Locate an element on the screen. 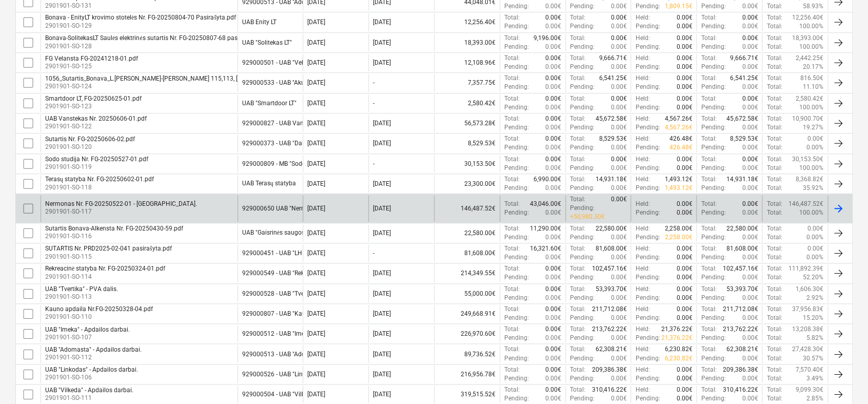 The image size is (868, 404). p: 22,580.00€ is located at coordinates (610, 228).